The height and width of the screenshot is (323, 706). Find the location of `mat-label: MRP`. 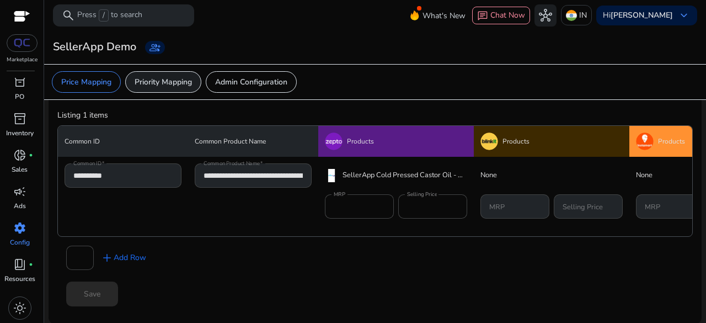

mat-label: MRP is located at coordinates (339, 194).